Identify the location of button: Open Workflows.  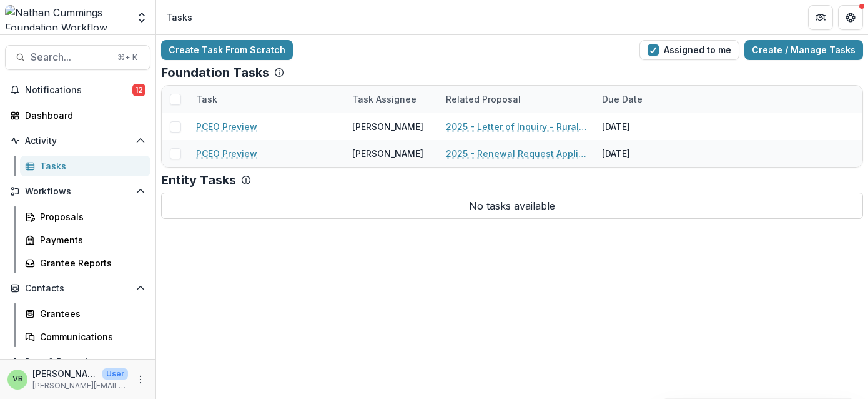
(77, 191).